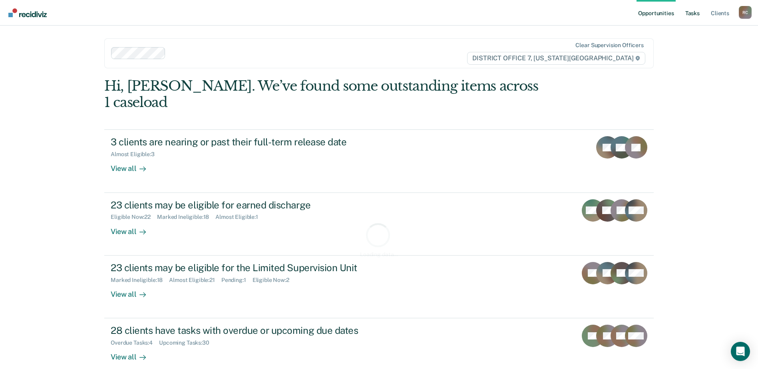 The height and width of the screenshot is (369, 758). What do you see at coordinates (240, 217) in the screenshot?
I see `div: Almost Eligible : 1` at bounding box center [240, 217].